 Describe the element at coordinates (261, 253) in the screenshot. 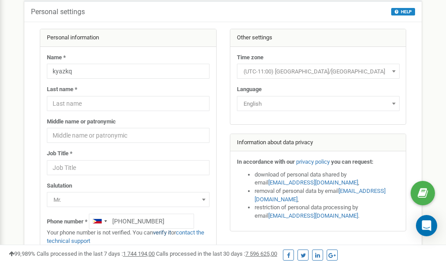

I see `u: 7 596 625,00` at that location.